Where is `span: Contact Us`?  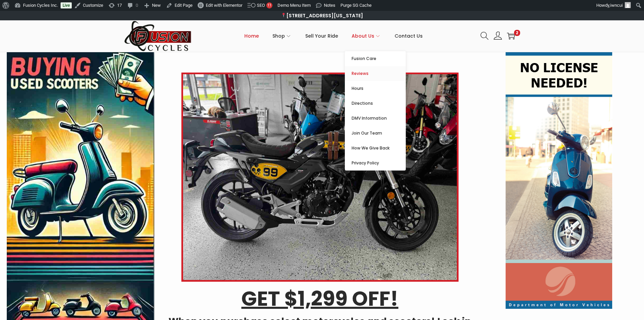
span: Contact Us is located at coordinates (408, 36).